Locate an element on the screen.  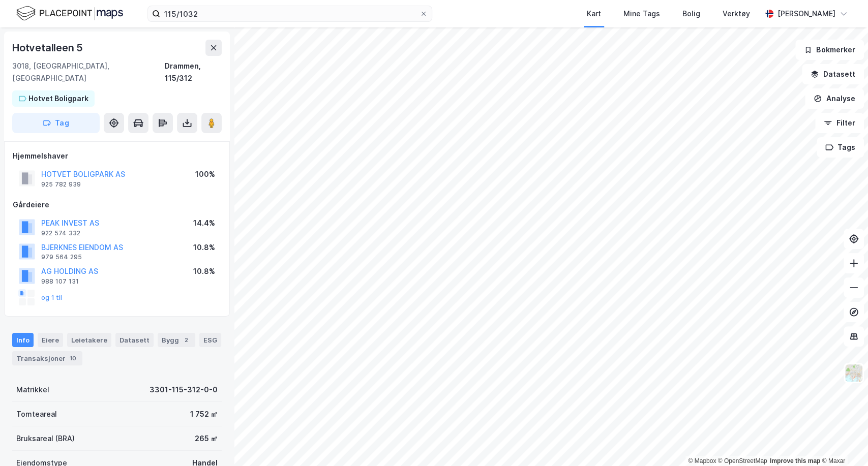
div: Kontrollprogram for chat is located at coordinates (842, 441).